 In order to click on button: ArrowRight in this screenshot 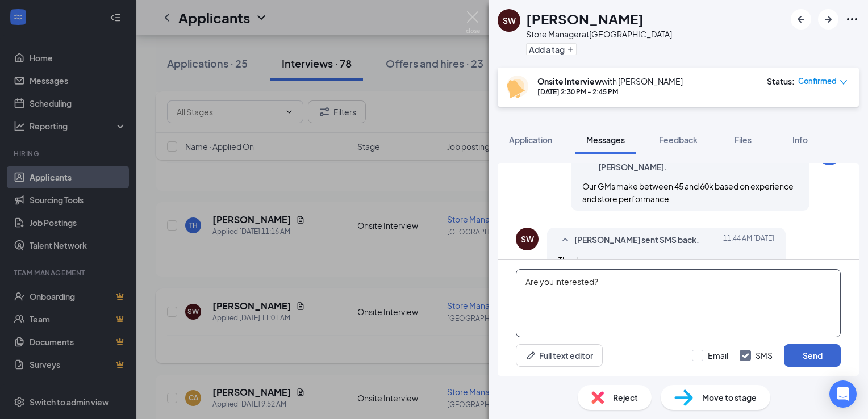, I will do `click(829, 20)`.